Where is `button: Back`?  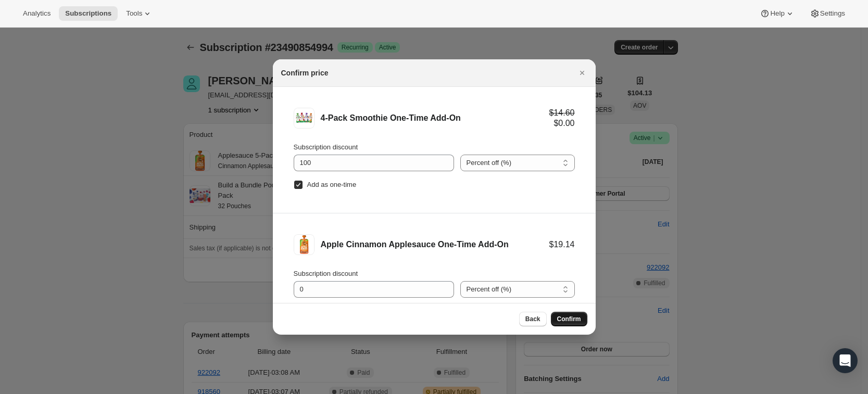
button: Back is located at coordinates (532, 319).